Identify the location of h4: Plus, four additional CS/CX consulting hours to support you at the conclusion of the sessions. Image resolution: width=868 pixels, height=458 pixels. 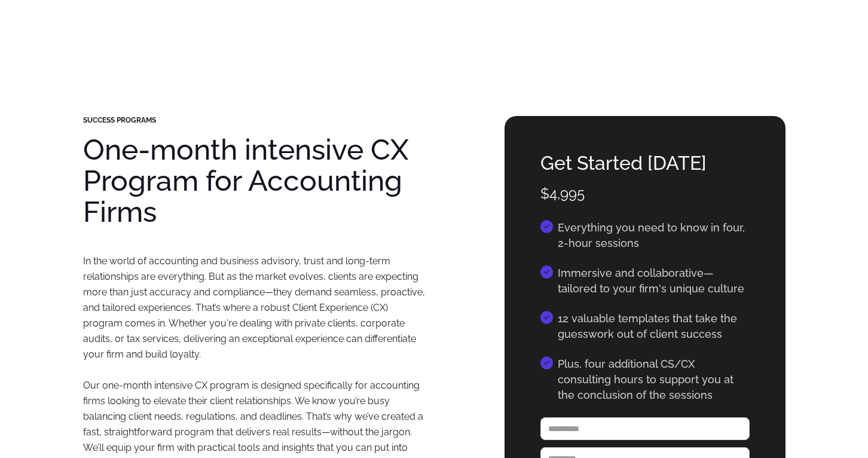
(654, 379).